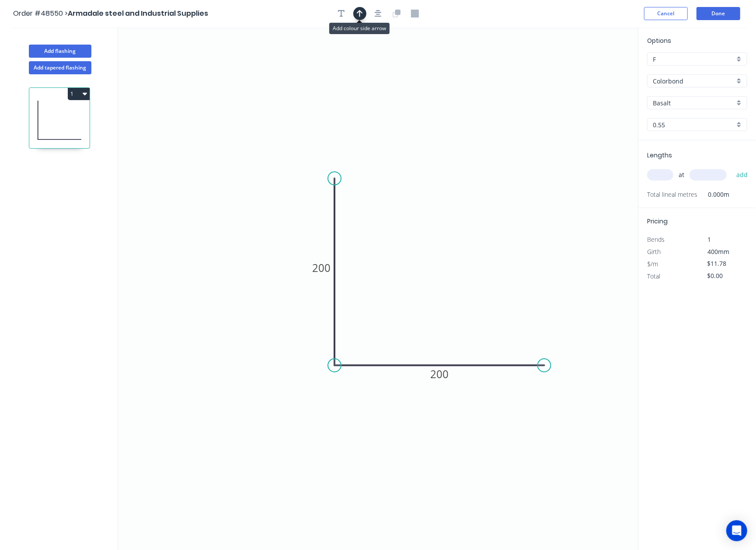 Image resolution: width=756 pixels, height=550 pixels. What do you see at coordinates (693, 125) in the screenshot?
I see `input: Thickness` at bounding box center [693, 125].